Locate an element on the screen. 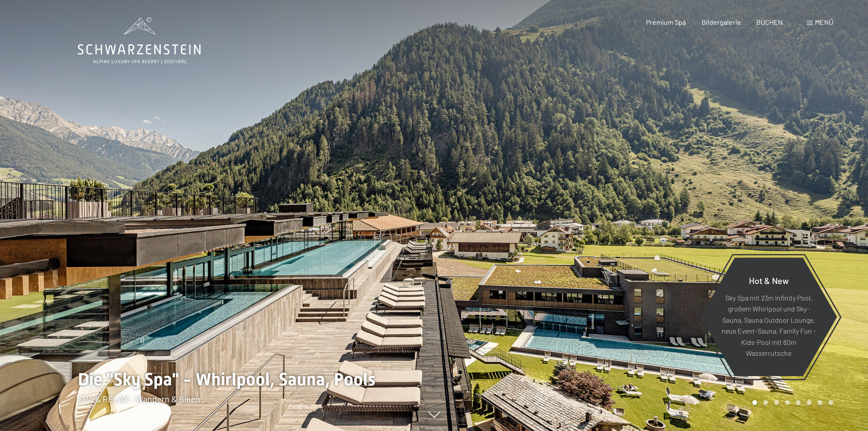 Image resolution: width=868 pixels, height=431 pixels. a: Hot & New Sky Spa mit 23m Infinity Pool, großem Whirlpool und Sky-Sauna, Sauna Outdoor Lounge, ne... is located at coordinates (768, 316).